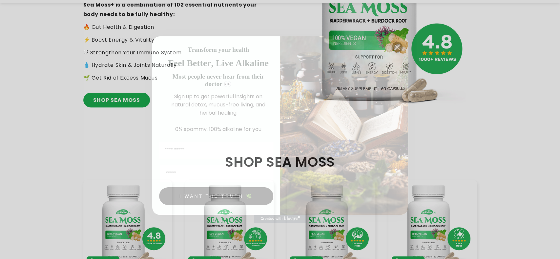  I want to click on a: Created with Klaviyo - opens in a new tab, so click(280, 219).